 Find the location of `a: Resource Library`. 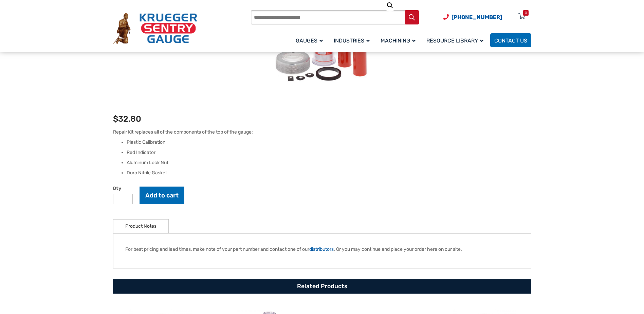

a: Resource Library is located at coordinates (456, 40).